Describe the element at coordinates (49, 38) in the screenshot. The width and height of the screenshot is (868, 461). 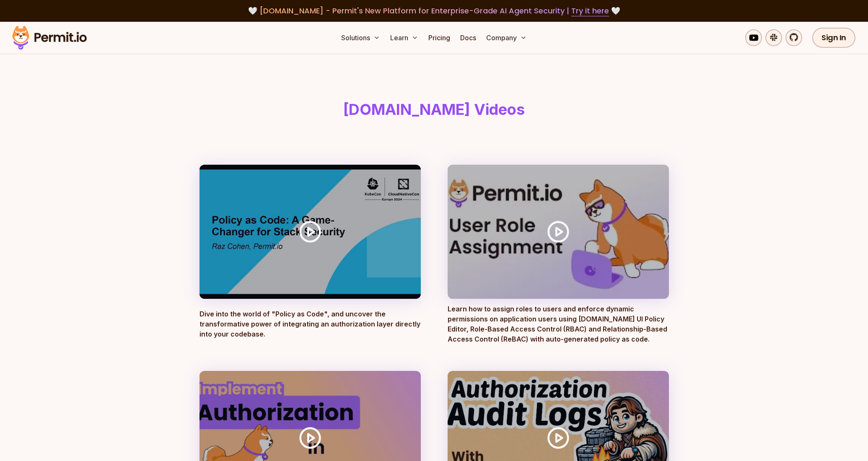
I see `img: Permit logo` at that location.